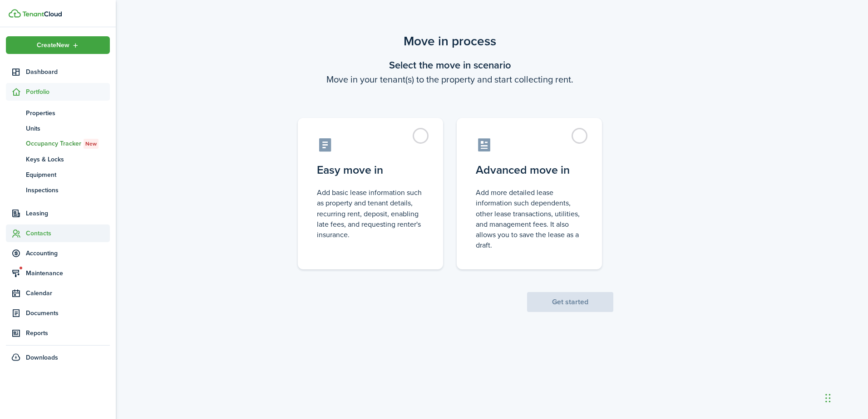 This screenshot has width=868, height=419. What do you see at coordinates (58, 128) in the screenshot?
I see `a: Units` at bounding box center [58, 128].